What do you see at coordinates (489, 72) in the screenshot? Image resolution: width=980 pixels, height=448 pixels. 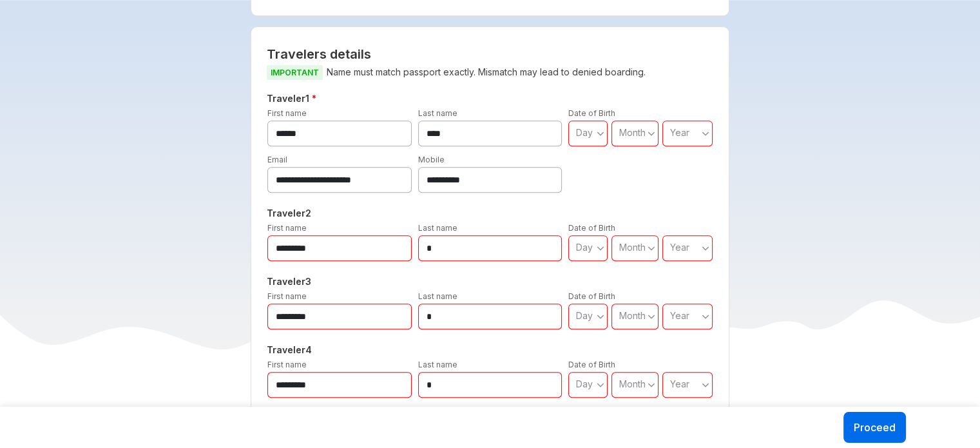 I see `p: Name must match passport exactly. Mismatch may lead to denied boarding.` at bounding box center [489, 72].